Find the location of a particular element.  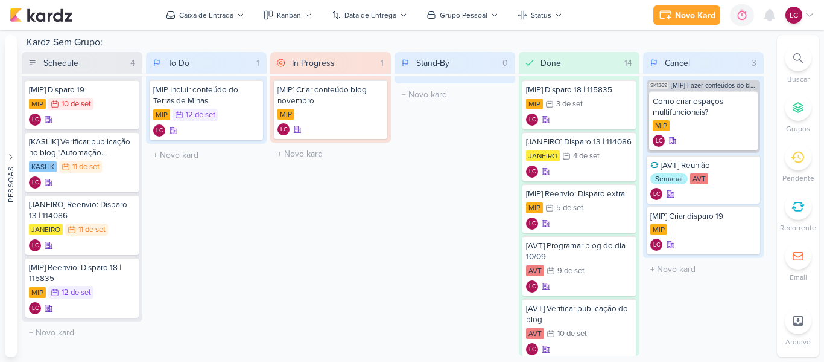

button: Novo Kard is located at coordinates (687, 15).